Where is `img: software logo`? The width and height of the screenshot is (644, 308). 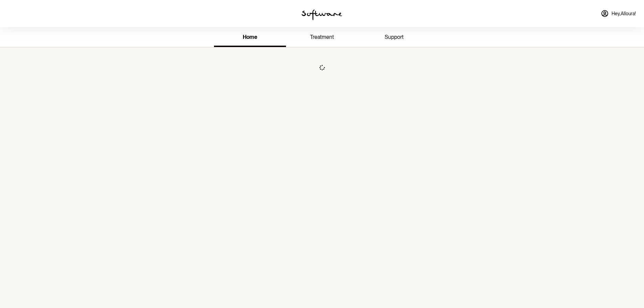
img: software logo is located at coordinates (322, 15).